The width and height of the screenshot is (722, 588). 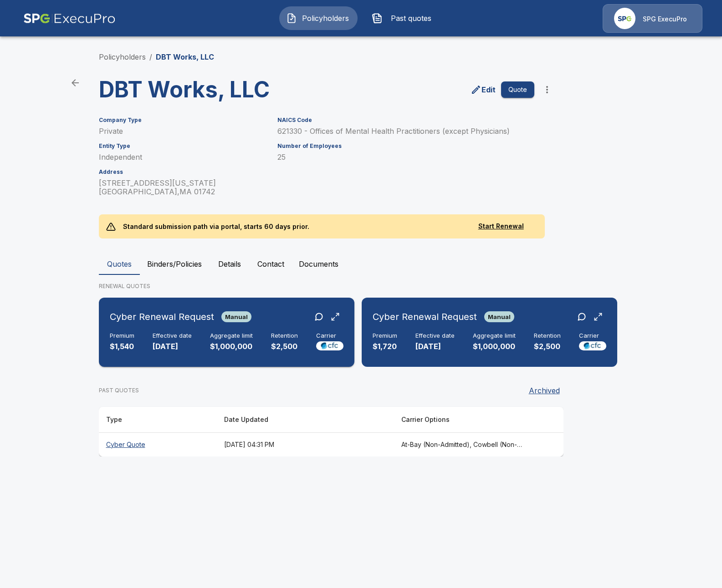 What do you see at coordinates (665, 19) in the screenshot?
I see `p: SPG ExecuPro` at bounding box center [665, 19].